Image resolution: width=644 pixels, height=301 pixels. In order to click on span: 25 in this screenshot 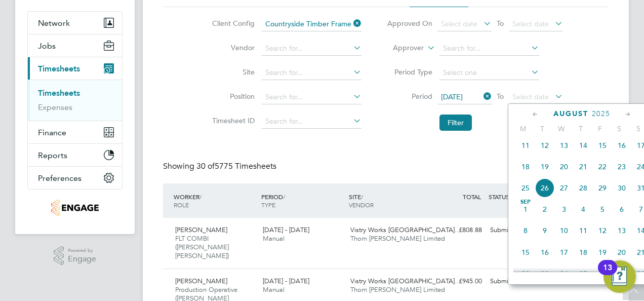, I will do `click(525, 188)`.